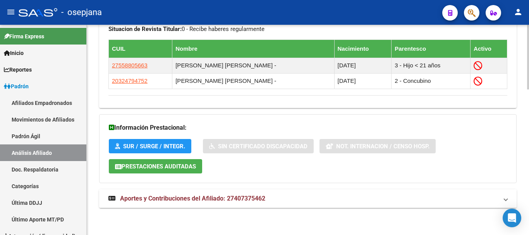 The width and height of the screenshot is (529, 235). What do you see at coordinates (262, 146) in the screenshot?
I see `span: Sin Certificado Discapacidad` at bounding box center [262, 146].